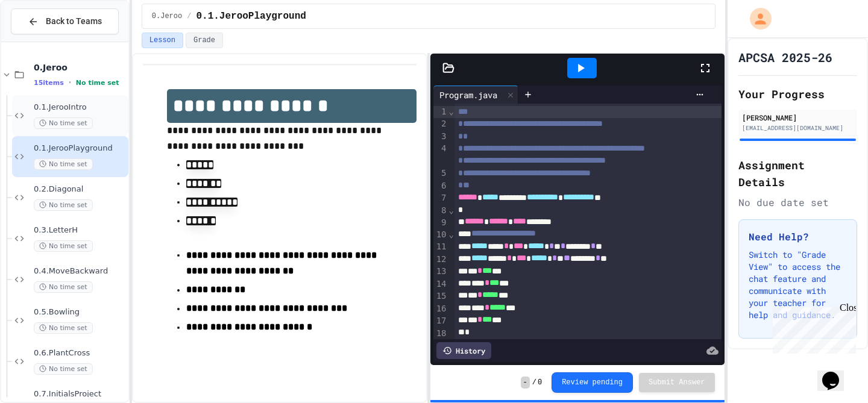 This screenshot has height=403, width=868. Describe the element at coordinates (441, 284) in the screenshot. I see `div: 14` at that location.